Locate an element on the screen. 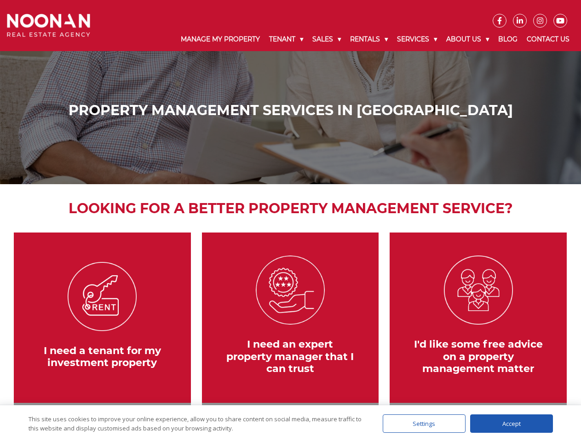 The height and width of the screenshot is (442, 581). div: Settings is located at coordinates (424, 423).